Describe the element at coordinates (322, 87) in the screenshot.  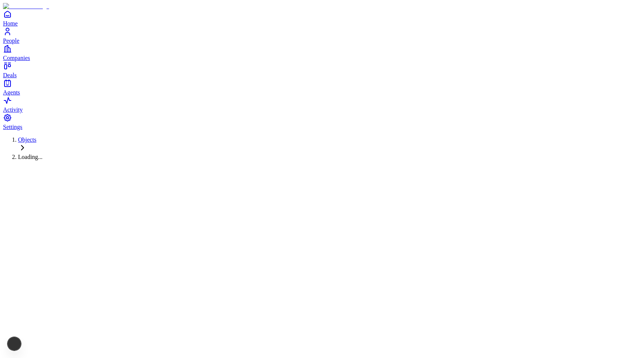
I see `a: Agents` at that location.